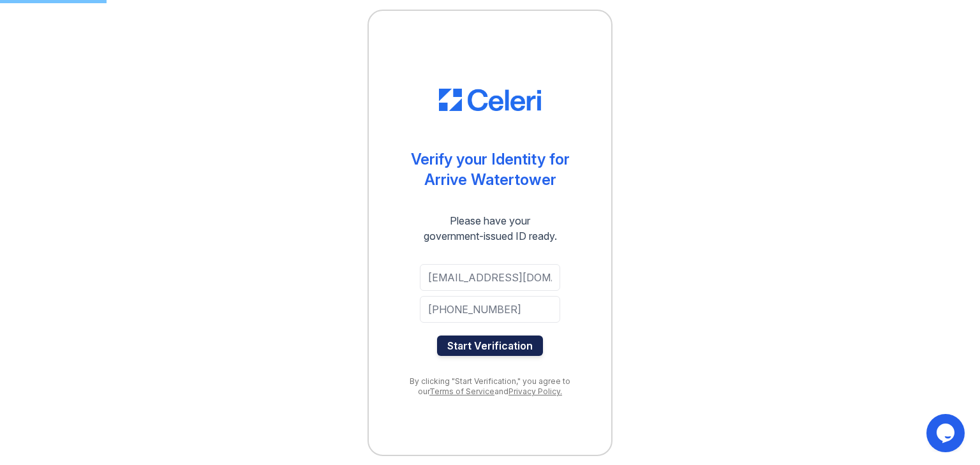 The height and width of the screenshot is (465, 980). I want to click on img: CE_Logo_Blue-a8612792a0a2168367f1c8372b55b34899dd931a85d93a1a3d3e32e68fde9ad4.png, so click(490, 100).